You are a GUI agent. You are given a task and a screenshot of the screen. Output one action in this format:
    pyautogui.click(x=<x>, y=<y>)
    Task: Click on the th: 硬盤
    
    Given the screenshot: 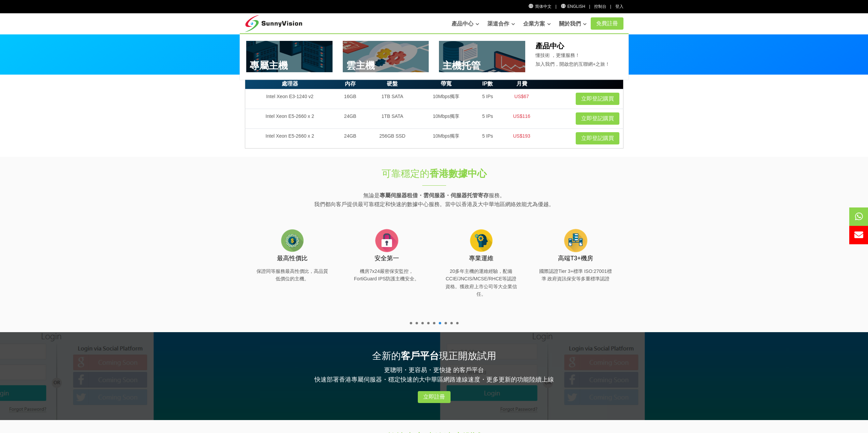 What is the action you would take?
    pyautogui.click(x=392, y=84)
    